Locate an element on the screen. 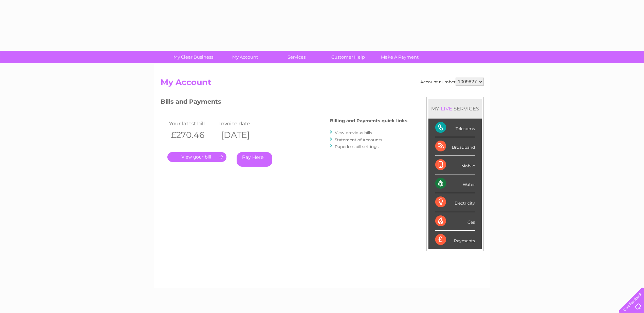 The width and height of the screenshot is (644, 313). div: Account number is located at coordinates (452, 82).